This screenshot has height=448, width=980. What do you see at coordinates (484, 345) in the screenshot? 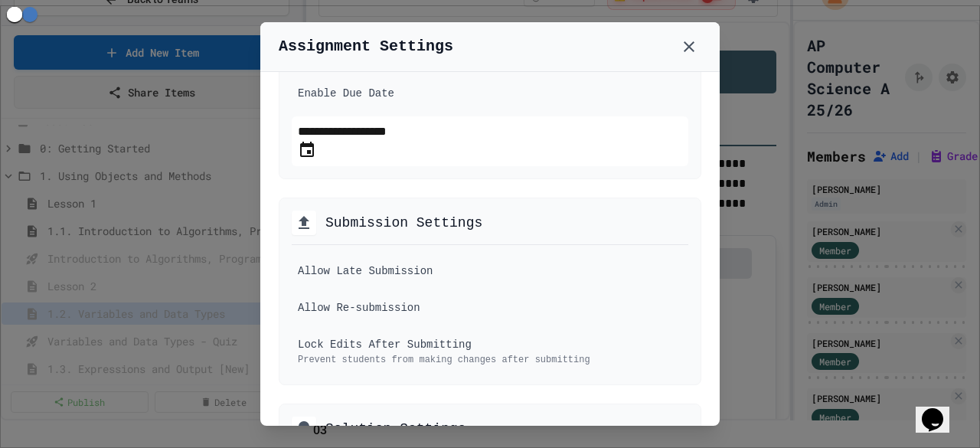
I see `div: Lock Edits After Submitting` at bounding box center [484, 345].